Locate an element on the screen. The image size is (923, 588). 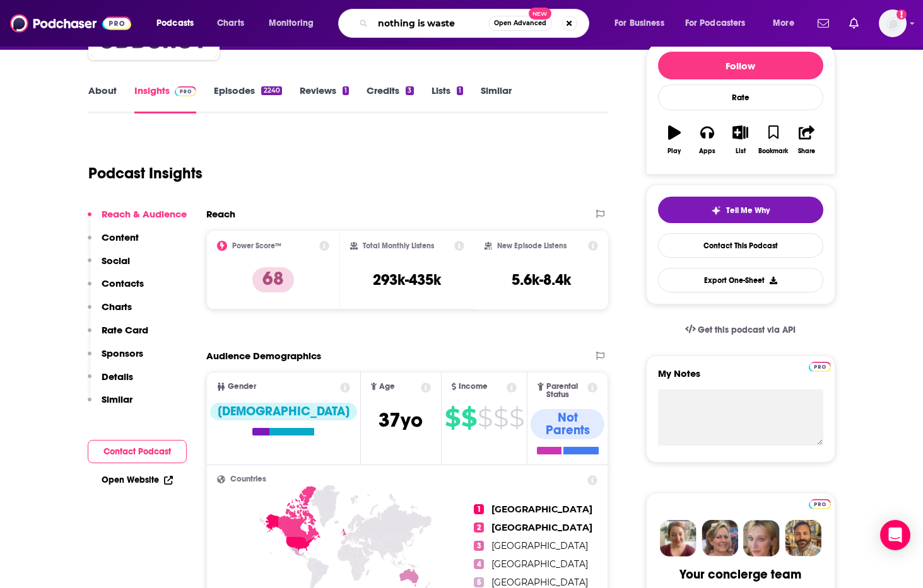
button: Content is located at coordinates (113, 243).